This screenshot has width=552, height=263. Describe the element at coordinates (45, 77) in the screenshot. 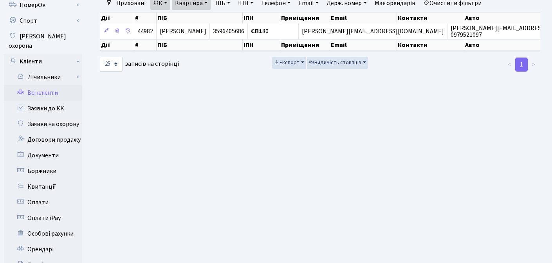

I see `a: Лічильники` at that location.